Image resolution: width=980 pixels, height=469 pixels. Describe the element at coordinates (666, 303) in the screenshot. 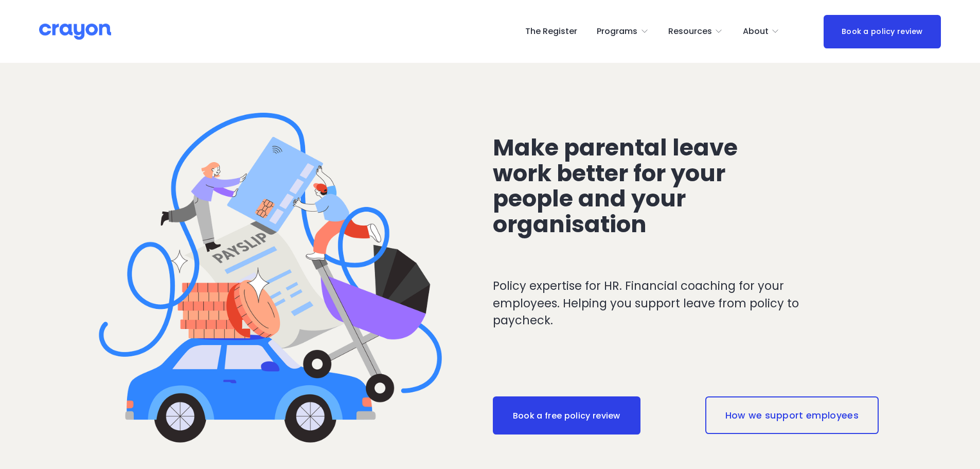

I see `p: Policy expertise for HR. Financial coaching for your employees. Helping you support leave from po...` at that location.